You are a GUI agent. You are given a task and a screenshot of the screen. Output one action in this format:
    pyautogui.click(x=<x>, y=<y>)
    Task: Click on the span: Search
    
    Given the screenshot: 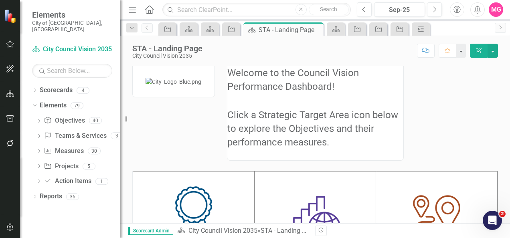 What is the action you would take?
    pyautogui.click(x=328, y=9)
    